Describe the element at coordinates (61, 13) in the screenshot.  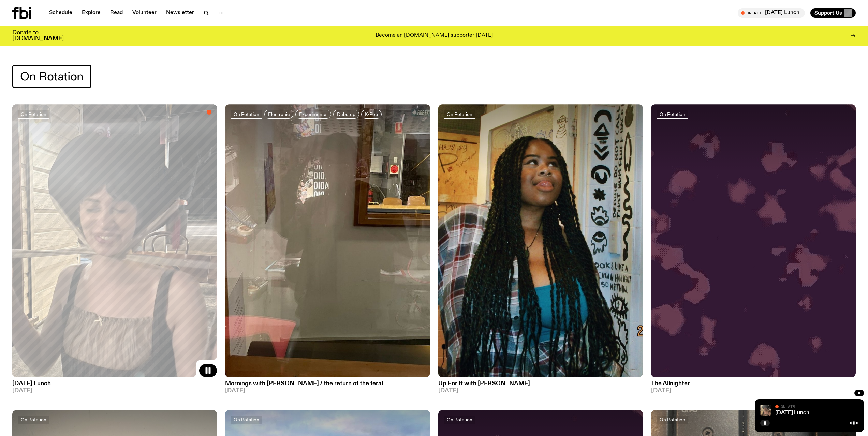
I see `a: Schedule` at that location.